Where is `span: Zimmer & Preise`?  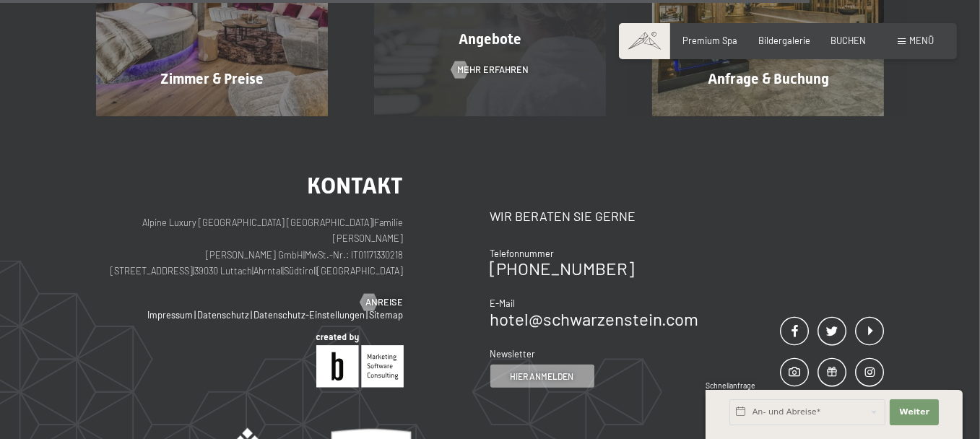 span: Zimmer & Preise is located at coordinates (211, 79).